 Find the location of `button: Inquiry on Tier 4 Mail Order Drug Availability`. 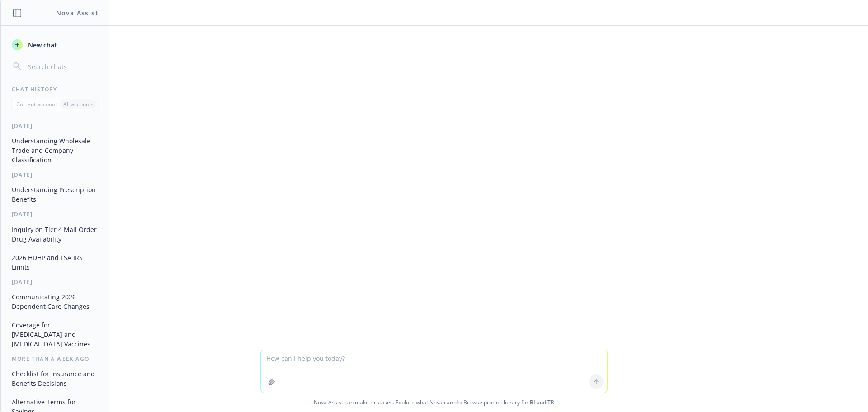

button: Inquiry on Tier 4 Mail Order Drug Availability is located at coordinates (55, 234).